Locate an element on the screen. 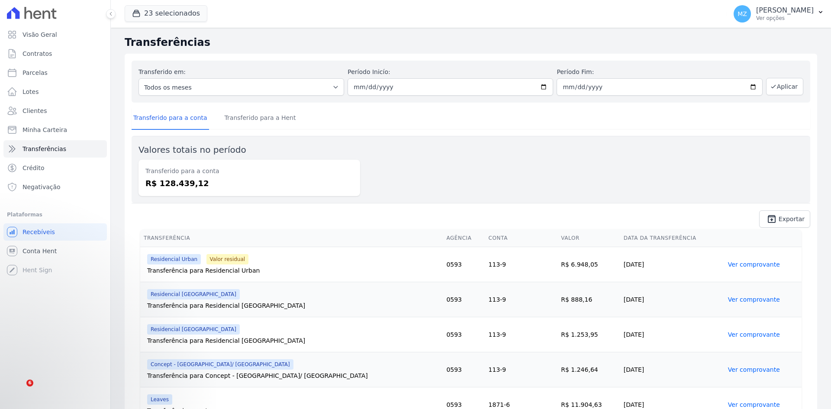  th: Conta is located at coordinates (521, 238).